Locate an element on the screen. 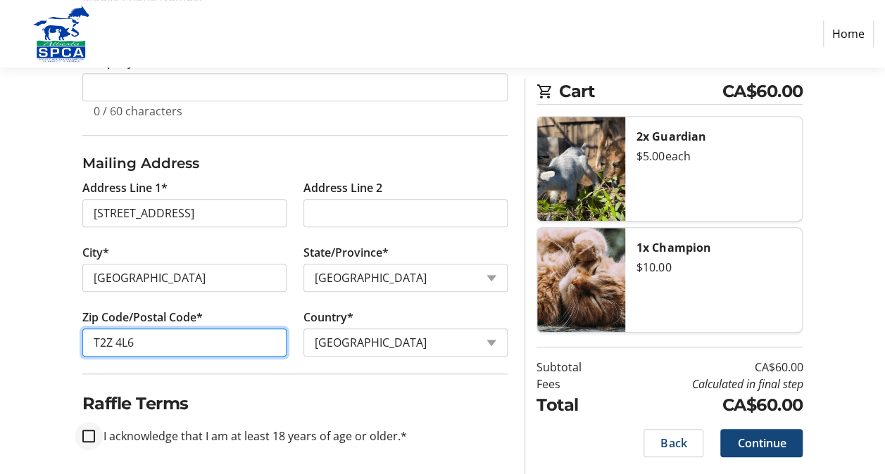 This screenshot has height=474, width=885. td: Subtotal is located at coordinates (574, 367).